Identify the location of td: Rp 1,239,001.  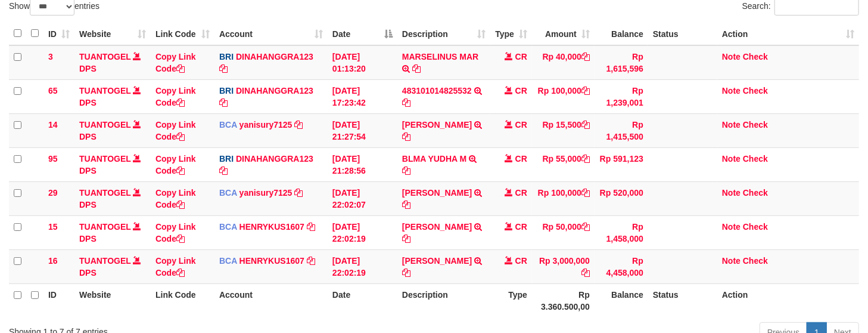
(621, 96).